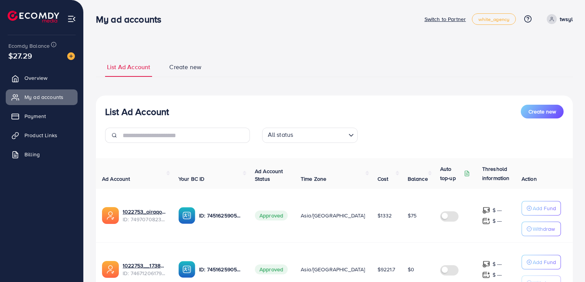 This screenshot has width=585, height=282. I want to click on span: $1332, so click(385, 215).